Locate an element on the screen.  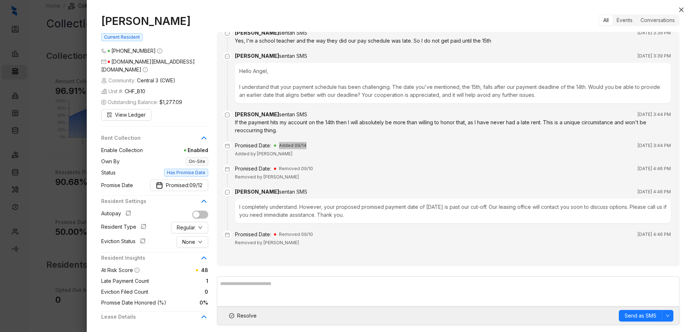
span: On-Site is located at coordinates (197, 161).